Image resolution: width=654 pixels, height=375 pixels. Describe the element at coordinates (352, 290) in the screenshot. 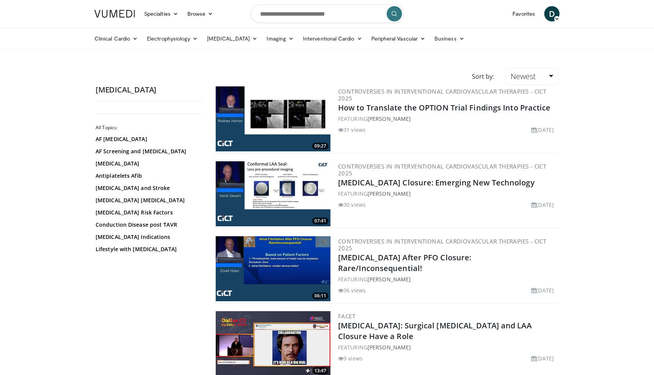

I see `li: 36 views` at that location.